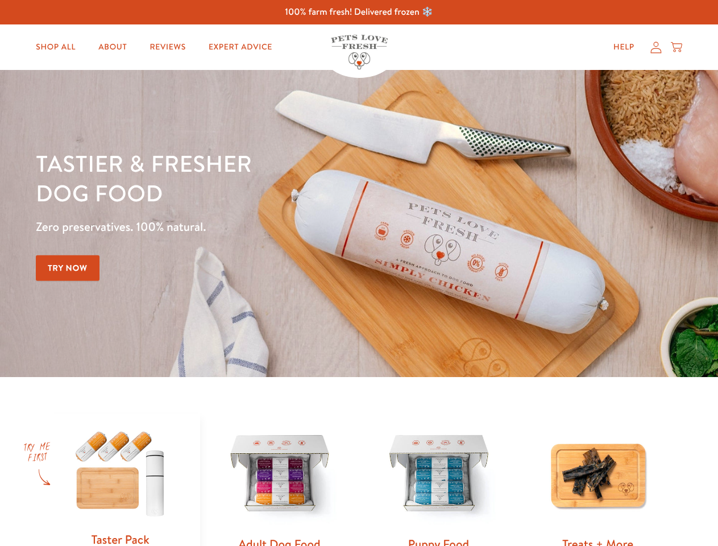 Image resolution: width=718 pixels, height=546 pixels. I want to click on a: Reviews, so click(167, 47).